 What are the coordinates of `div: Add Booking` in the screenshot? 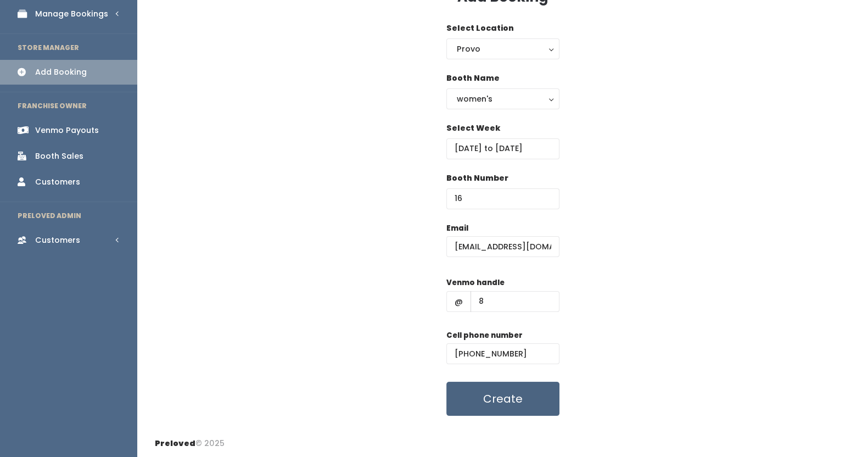 It's located at (61, 72).